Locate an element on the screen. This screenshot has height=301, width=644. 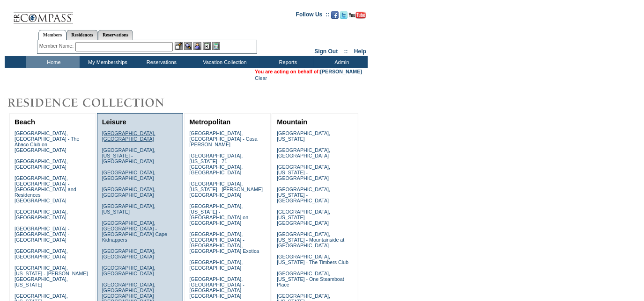
img: Follow us on Twitter is located at coordinates (344, 15).